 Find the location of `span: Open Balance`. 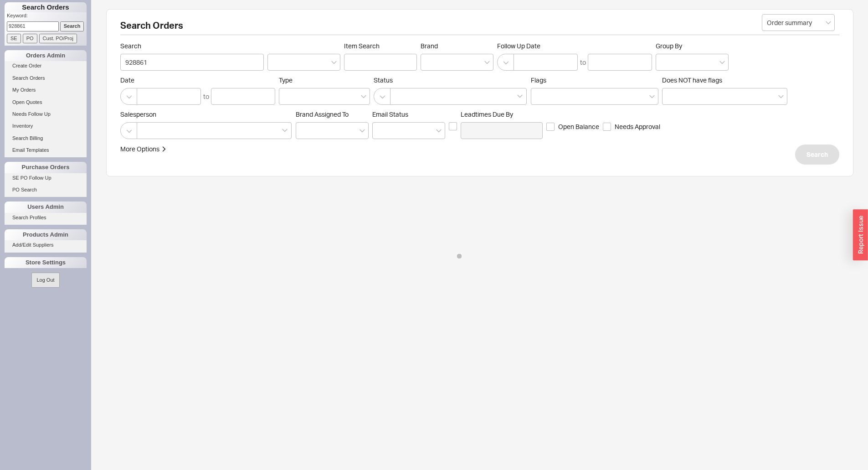

span: Open Balance is located at coordinates (579, 126).